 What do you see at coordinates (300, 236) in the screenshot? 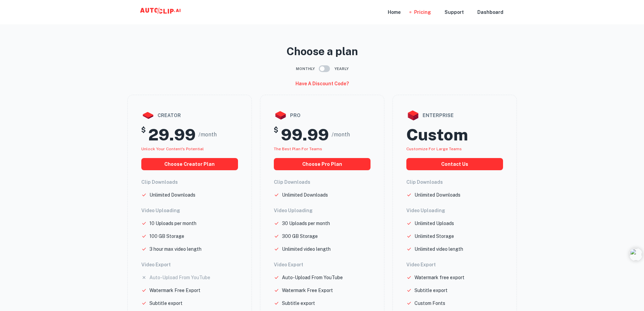
I see `p: 300 GB Storage` at bounding box center [300, 236].